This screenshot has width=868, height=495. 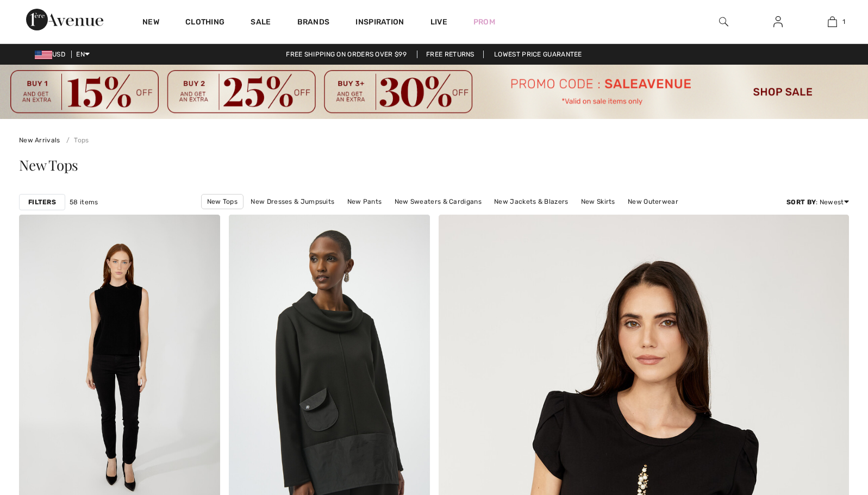 What do you see at coordinates (205, 23) in the screenshot?
I see `a: Clothing` at bounding box center [205, 23].